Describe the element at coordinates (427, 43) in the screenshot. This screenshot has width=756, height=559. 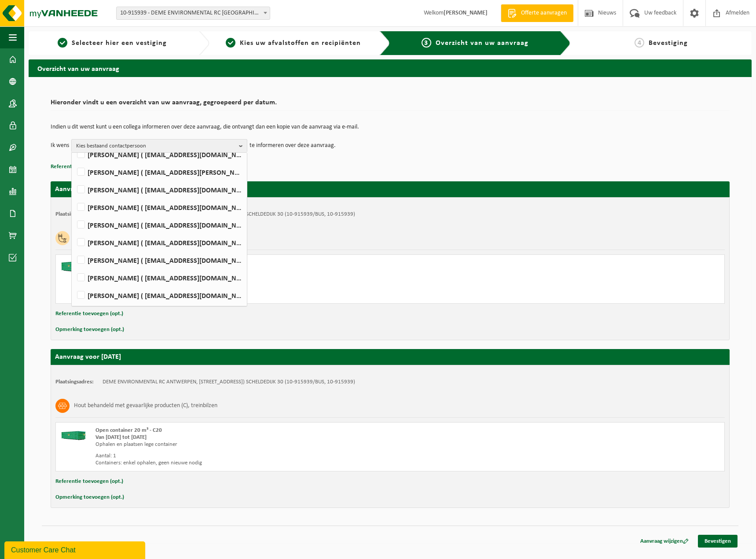
I see `span: 3` at that location.